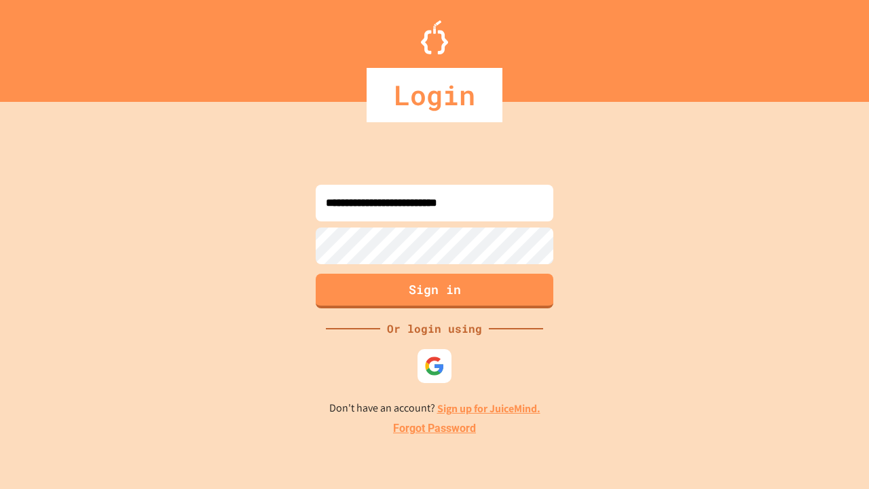  Describe the element at coordinates (435, 366) in the screenshot. I see `img: google-icon.svg` at that location.